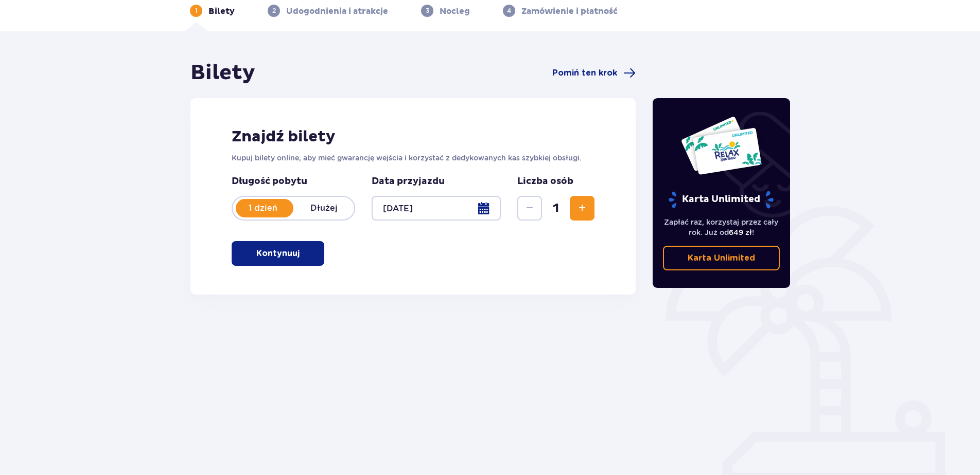  Describe the element at coordinates (594, 73) in the screenshot. I see `a: Pomiń ten krok` at that location.